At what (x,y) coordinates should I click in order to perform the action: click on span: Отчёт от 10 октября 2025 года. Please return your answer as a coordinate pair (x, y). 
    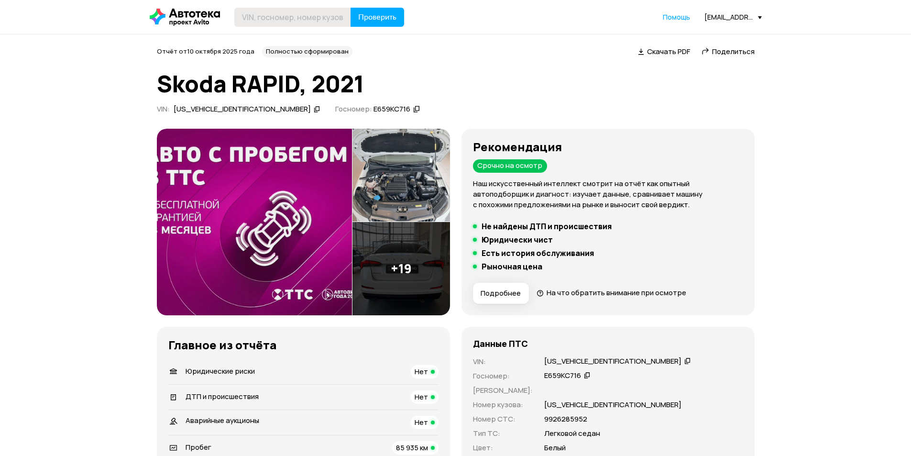
    Looking at the image, I should click on (206, 51).